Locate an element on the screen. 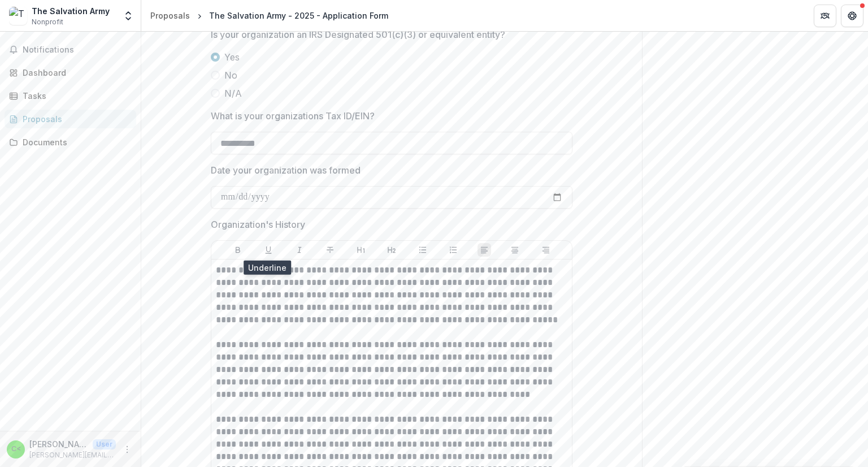  button: Heading 1 is located at coordinates (361, 250).